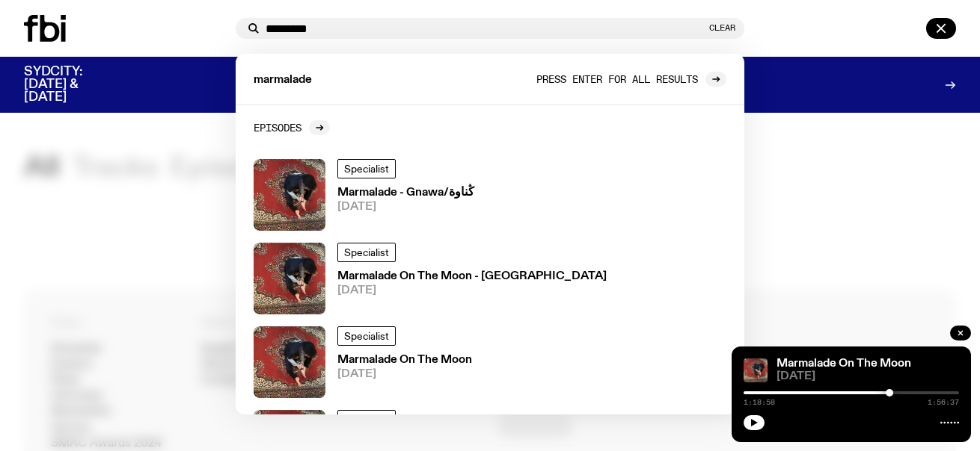  What do you see at coordinates (404, 360) in the screenshot?
I see `h3: Marmalade On The Moon` at bounding box center [404, 360].